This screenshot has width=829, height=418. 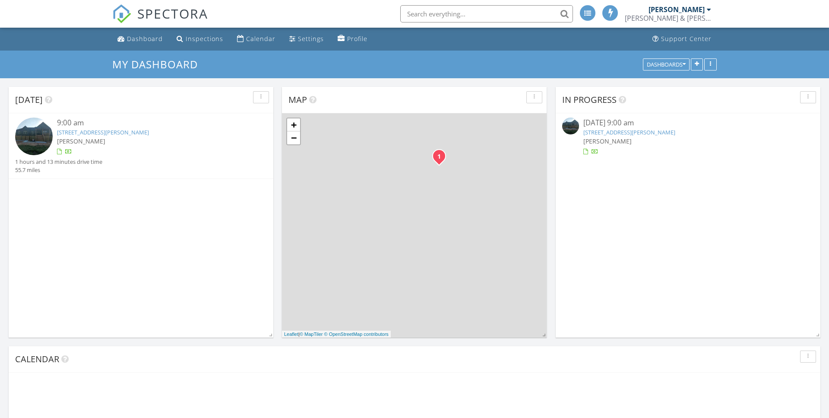 I want to click on div: Bryan & Bryan Inspections, so click(x=668, y=18).